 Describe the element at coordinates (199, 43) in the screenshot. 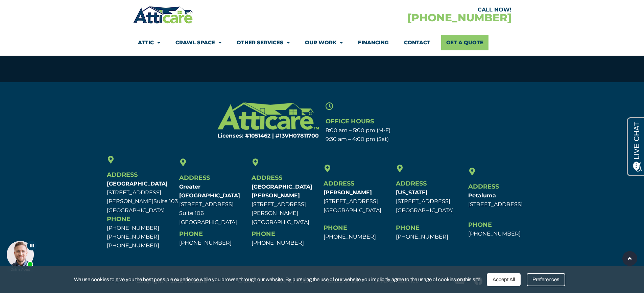

I see `a: Crawl Space` at that location.